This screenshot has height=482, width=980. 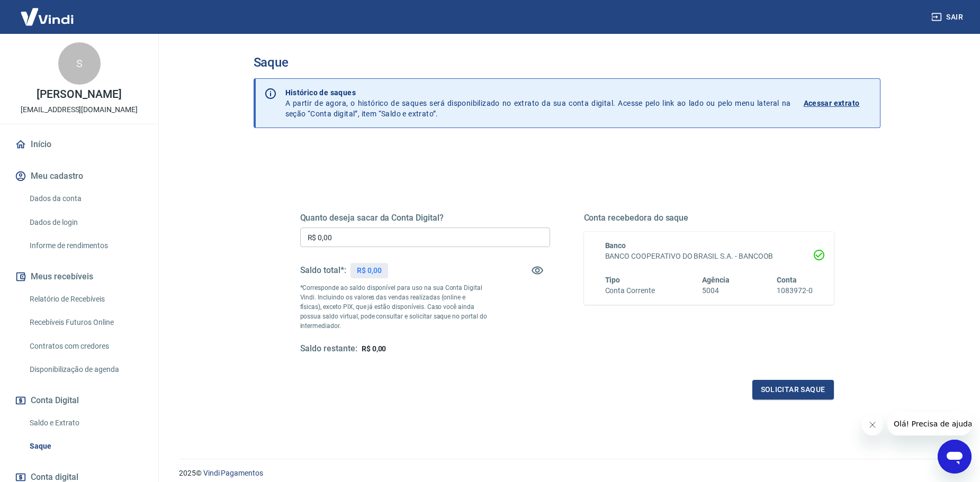 I want to click on a: Informe de rendimentos, so click(x=85, y=246).